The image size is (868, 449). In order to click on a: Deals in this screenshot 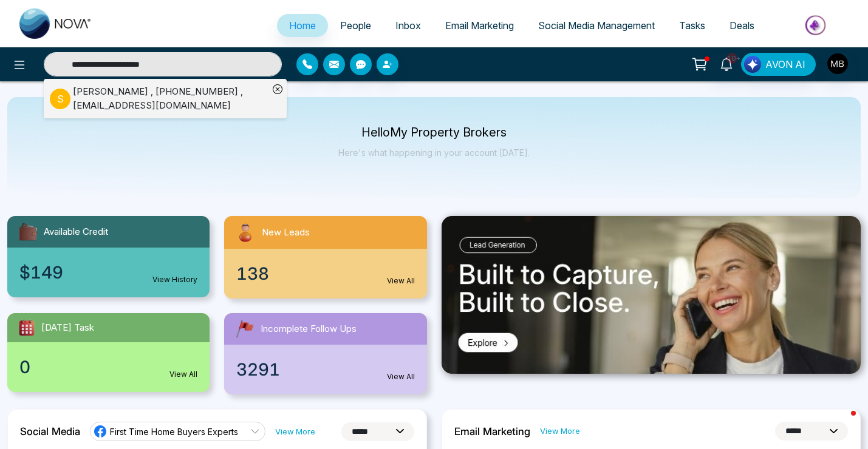, I will do `click(742, 25)`.